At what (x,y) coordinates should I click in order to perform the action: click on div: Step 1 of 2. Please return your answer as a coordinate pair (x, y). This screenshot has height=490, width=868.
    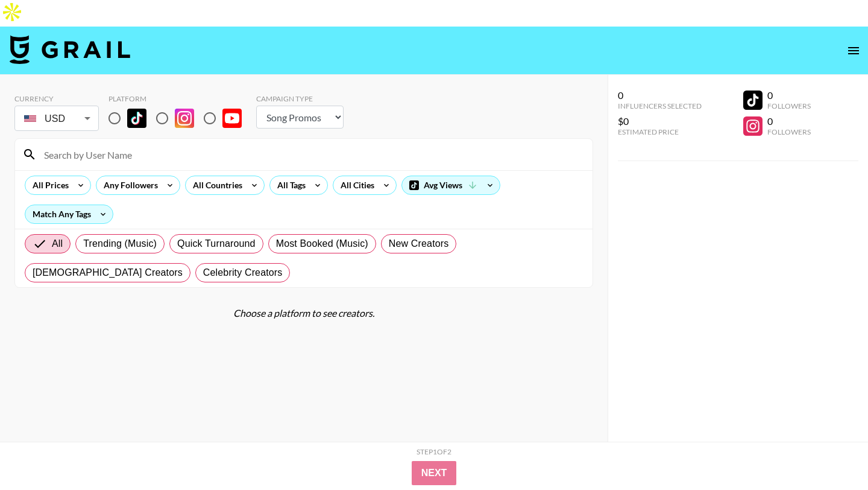
    Looking at the image, I should click on (434, 451).